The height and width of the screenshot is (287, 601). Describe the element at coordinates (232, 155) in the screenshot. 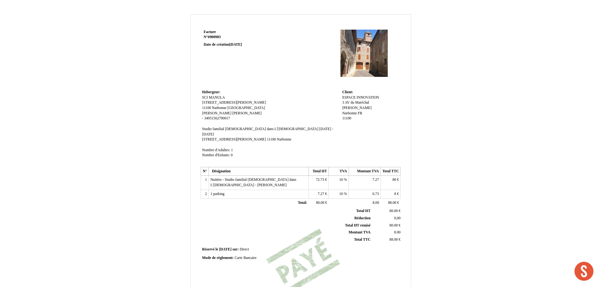

I see `span: 0` at that location.